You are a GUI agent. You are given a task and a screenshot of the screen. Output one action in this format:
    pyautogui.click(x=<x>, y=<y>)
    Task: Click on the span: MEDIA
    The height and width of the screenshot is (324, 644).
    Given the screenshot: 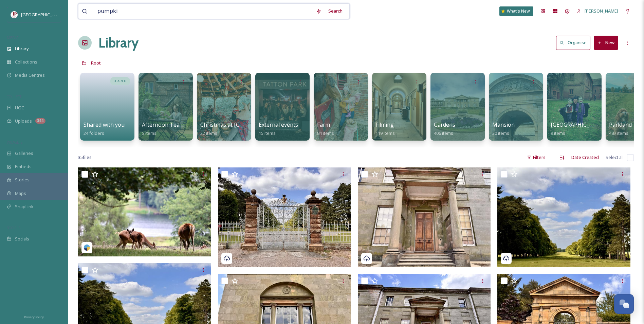 What is the action you would take?
    pyautogui.click(x=13, y=37)
    